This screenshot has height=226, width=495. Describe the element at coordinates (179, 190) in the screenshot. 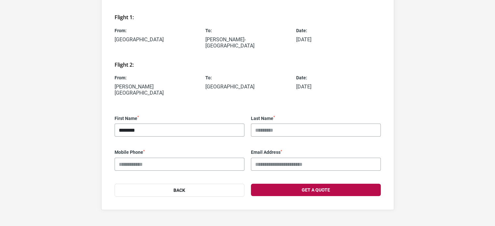

I see `button: Back` at that location.